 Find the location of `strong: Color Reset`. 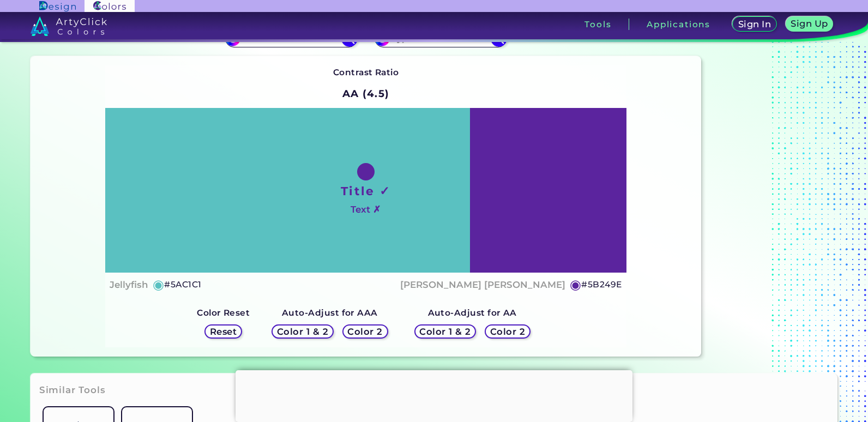

strong: Color Reset is located at coordinates (223, 313).